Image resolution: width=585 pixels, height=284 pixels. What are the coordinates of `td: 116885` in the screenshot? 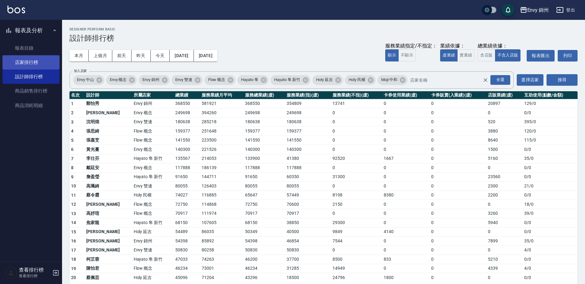 It's located at (222, 195).